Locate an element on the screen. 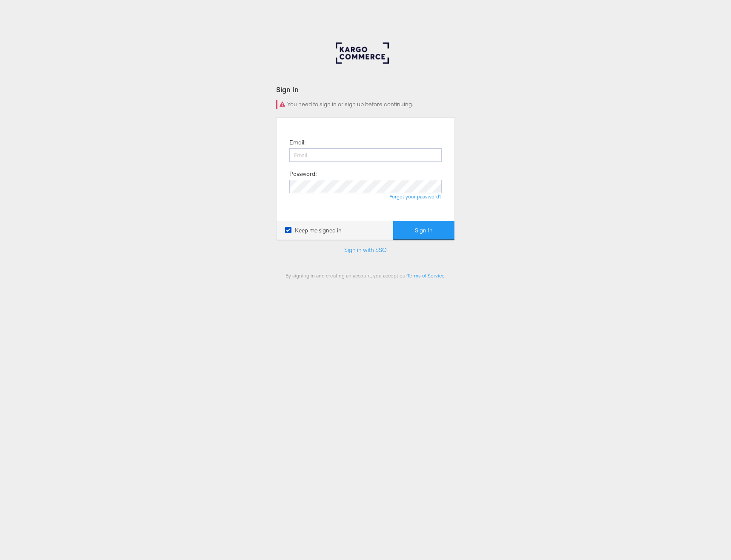 The height and width of the screenshot is (560, 731). button: Sign In is located at coordinates (423, 231).